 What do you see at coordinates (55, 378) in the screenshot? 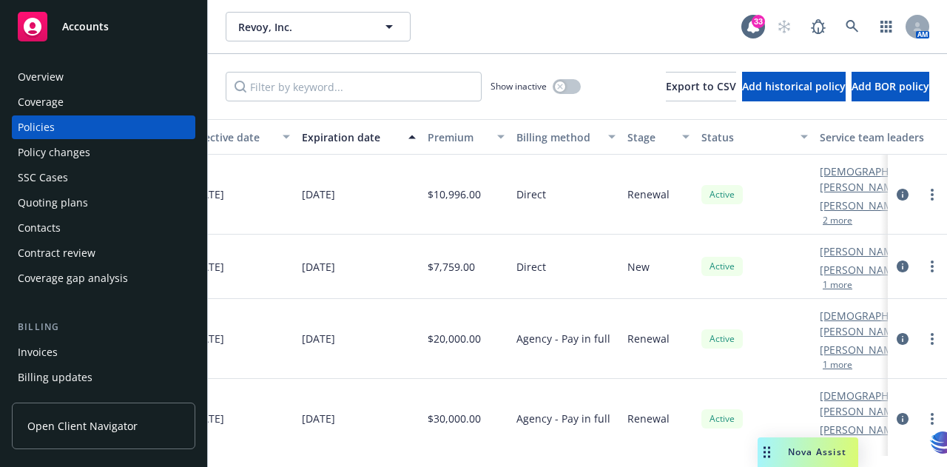
I see `div: Billing updates` at bounding box center [55, 378].